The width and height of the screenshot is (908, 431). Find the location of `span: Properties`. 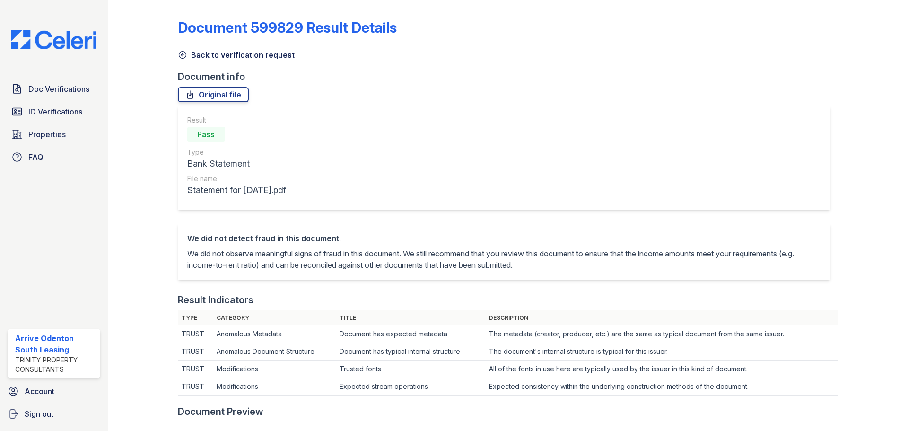

span: Properties is located at coordinates (47, 134).